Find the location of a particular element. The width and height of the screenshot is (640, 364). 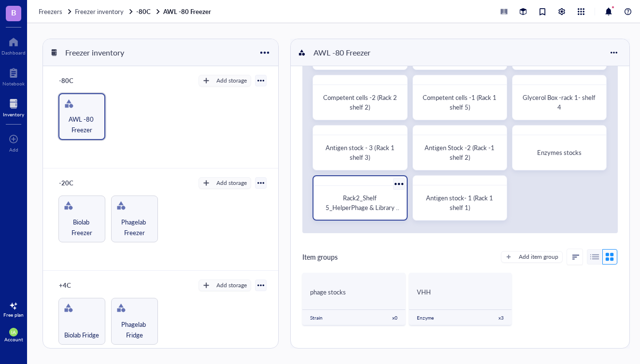

div: Inventory is located at coordinates (13, 115).